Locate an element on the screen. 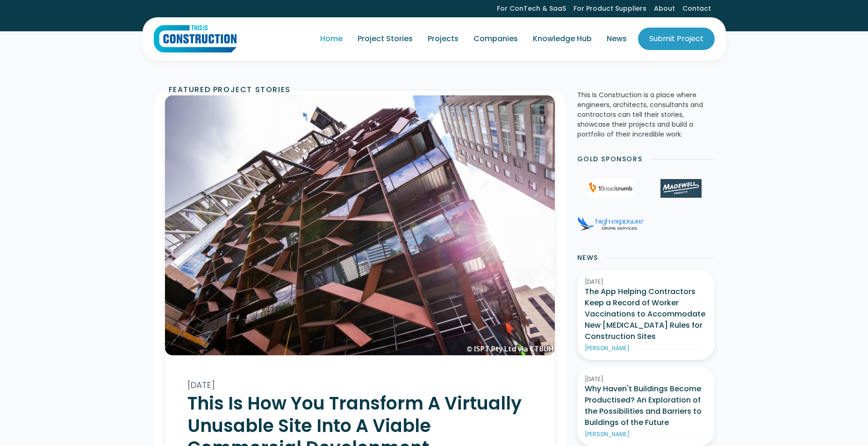 Image resolution: width=868 pixels, height=446 pixels. a: Home is located at coordinates (331, 39).